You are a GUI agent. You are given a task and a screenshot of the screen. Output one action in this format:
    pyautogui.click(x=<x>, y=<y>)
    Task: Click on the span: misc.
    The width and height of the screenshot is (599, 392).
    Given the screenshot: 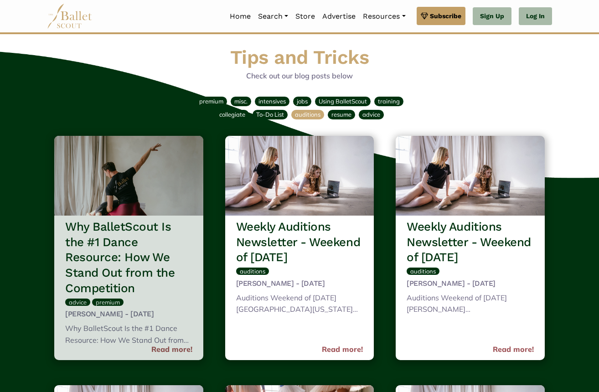 What is the action you would take?
    pyautogui.click(x=241, y=101)
    